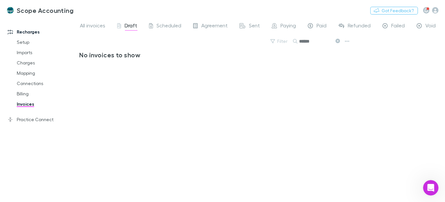 Image resolution: width=445 pixels, height=202 pixels. What do you see at coordinates (64, 139) in the screenshot?
I see `textarea: Message…` at bounding box center [64, 139].